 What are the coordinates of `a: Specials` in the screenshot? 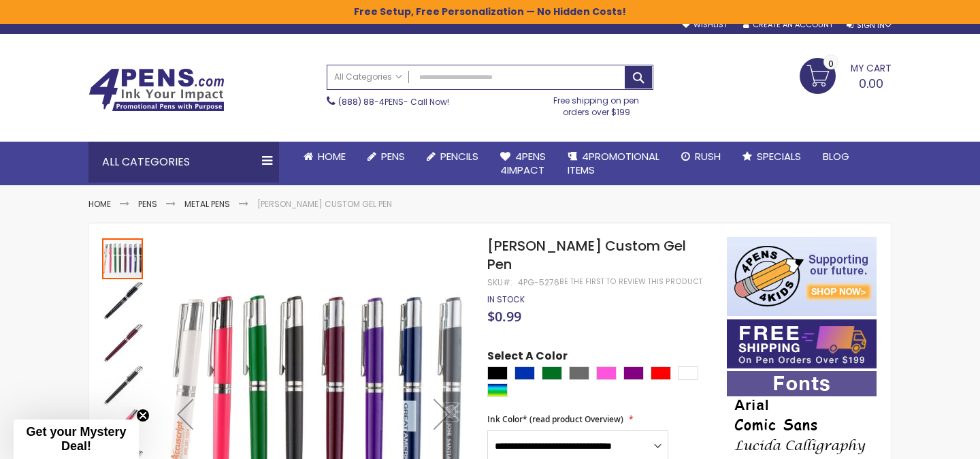 It's located at (772, 157).